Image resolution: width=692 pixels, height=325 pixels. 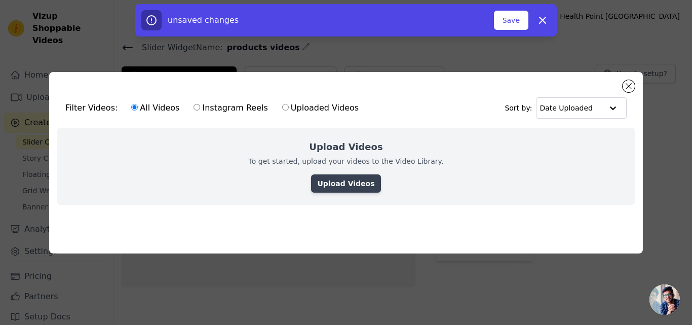 What do you see at coordinates (346, 161) in the screenshot?
I see `p: To get started, upload your videos to the Video Library.` at bounding box center [346, 161].